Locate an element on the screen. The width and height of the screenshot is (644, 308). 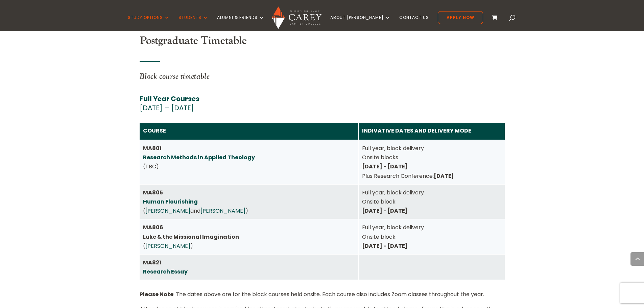
strong: MA801 is located at coordinates (199, 153).